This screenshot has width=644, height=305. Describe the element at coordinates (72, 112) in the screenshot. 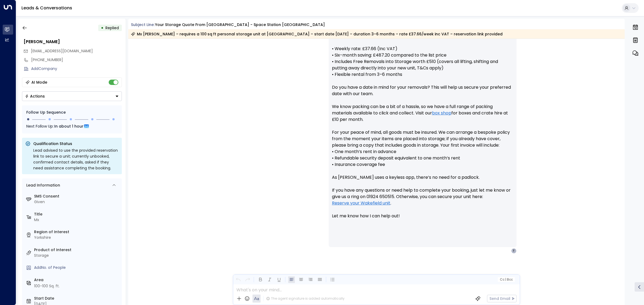

I see `div: Follow Up Sequence` at that location.